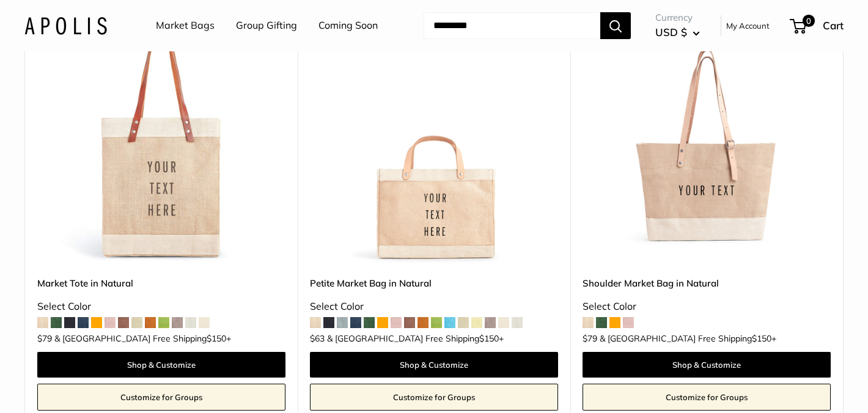 The image size is (868, 413). Describe the element at coordinates (615, 25) in the screenshot. I see `button: Search` at that location.